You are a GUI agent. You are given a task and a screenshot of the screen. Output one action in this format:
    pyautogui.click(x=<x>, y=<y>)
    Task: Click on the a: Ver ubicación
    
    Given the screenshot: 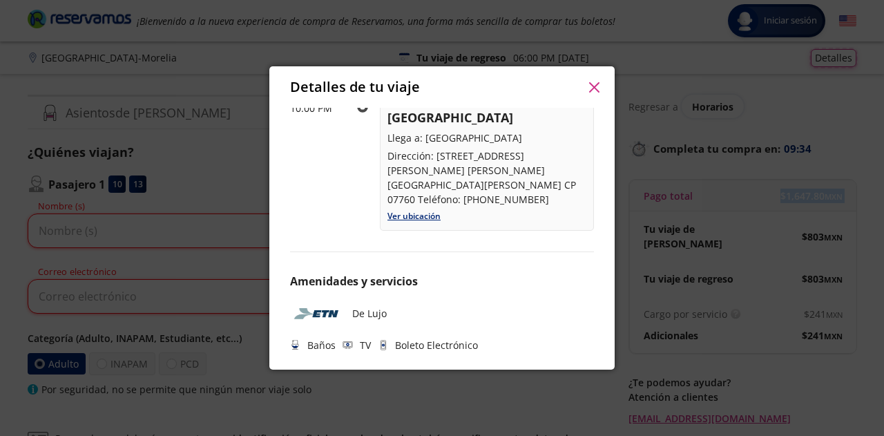 What is the action you would take?
    pyautogui.click(x=414, y=216)
    